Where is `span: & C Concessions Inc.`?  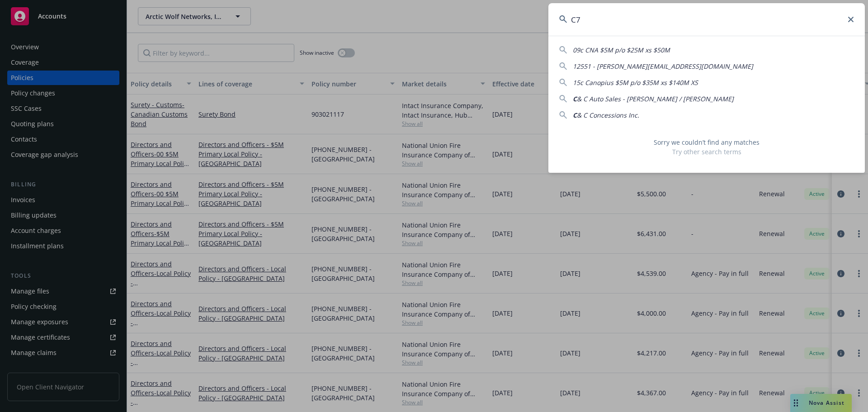 span: & C Concessions Inc. is located at coordinates (609, 115).